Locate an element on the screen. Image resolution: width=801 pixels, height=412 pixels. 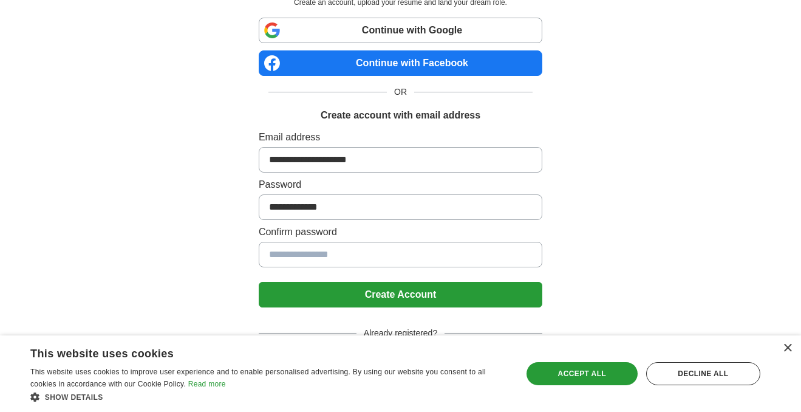
div: This website uses cookies is located at coordinates (254, 352).